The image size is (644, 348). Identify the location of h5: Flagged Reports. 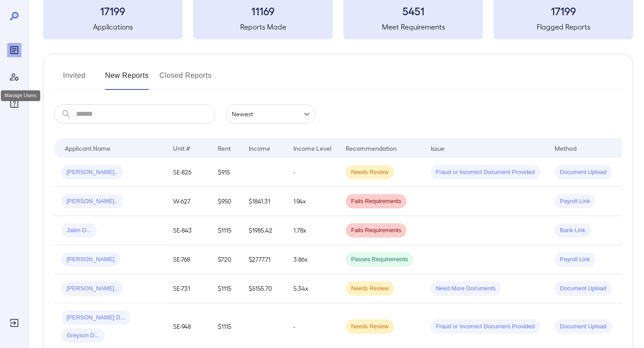
(564, 27).